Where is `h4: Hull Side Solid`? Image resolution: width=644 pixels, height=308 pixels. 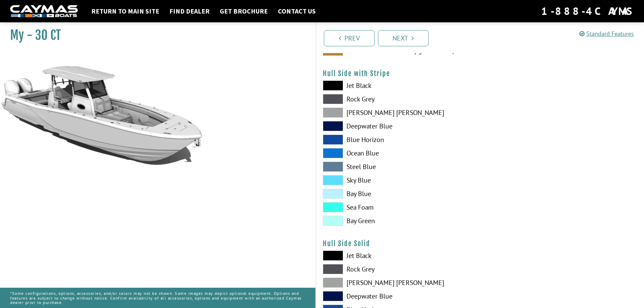 h4: Hull Side Solid is located at coordinates (480, 243).